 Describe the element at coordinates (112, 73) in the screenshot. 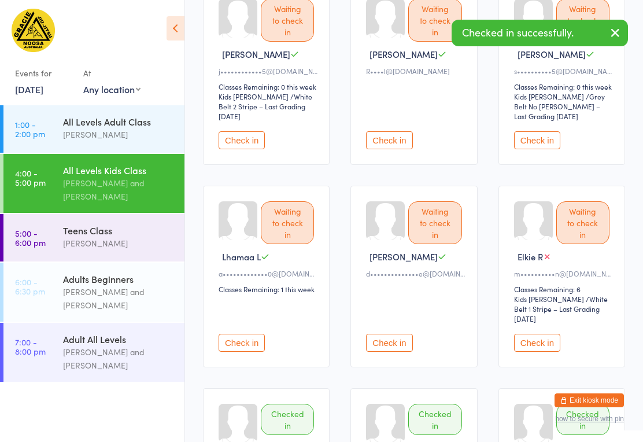

I see `div: At` at that location.